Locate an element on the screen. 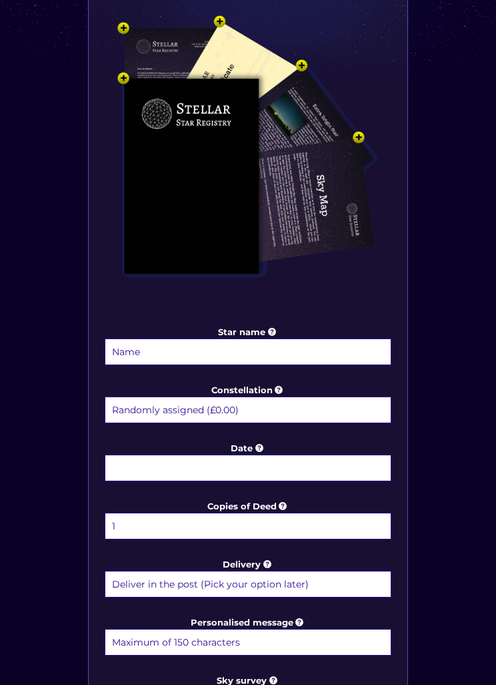 The height and width of the screenshot is (685, 496). label: Delivery is located at coordinates (248, 579).